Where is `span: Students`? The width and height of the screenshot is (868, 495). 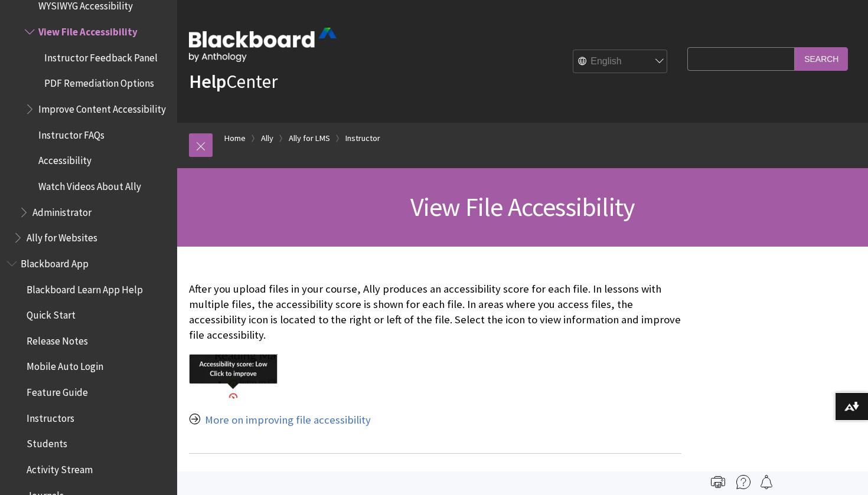 span: Students is located at coordinates (47, 442).